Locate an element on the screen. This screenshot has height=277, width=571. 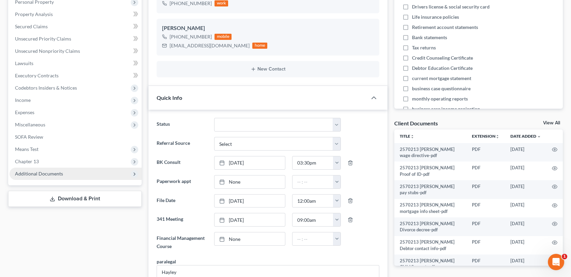
div: Client Documents is located at coordinates (416, 123).